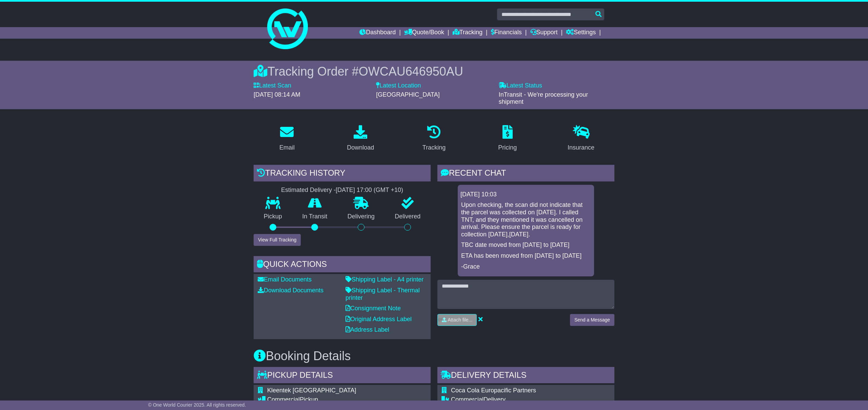 The width and height of the screenshot is (868, 410). What do you see at coordinates (581, 148) in the screenshot?
I see `div: Insurance` at bounding box center [581, 148].